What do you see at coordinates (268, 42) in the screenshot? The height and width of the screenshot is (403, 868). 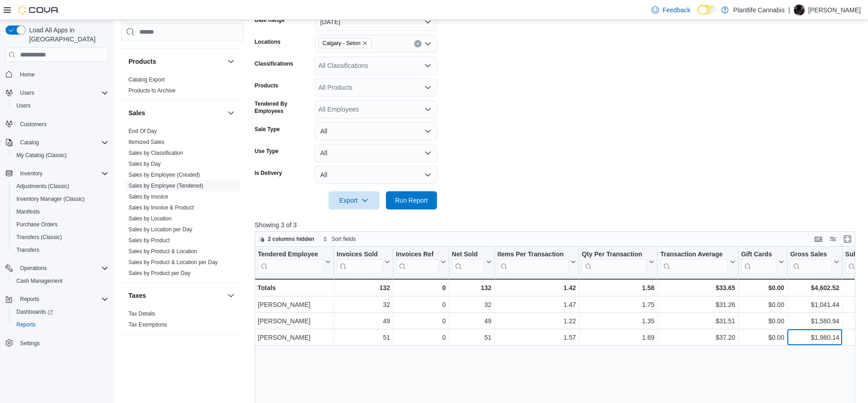 I see `label: Locations` at bounding box center [268, 42].